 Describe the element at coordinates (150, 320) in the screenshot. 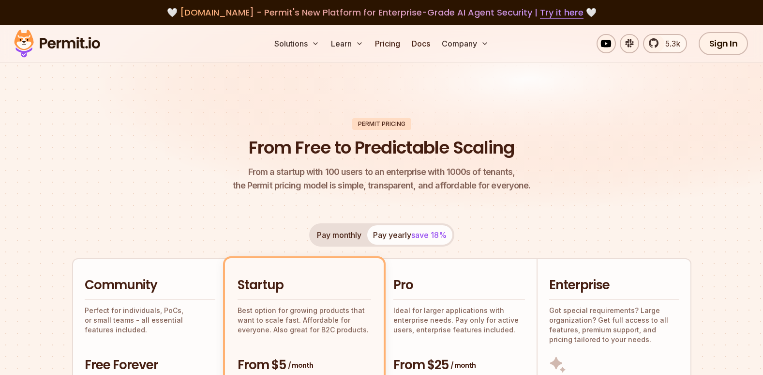

I see `p: Perfect for individuals, PoCs, or small teams - all essential features included.` at that location.